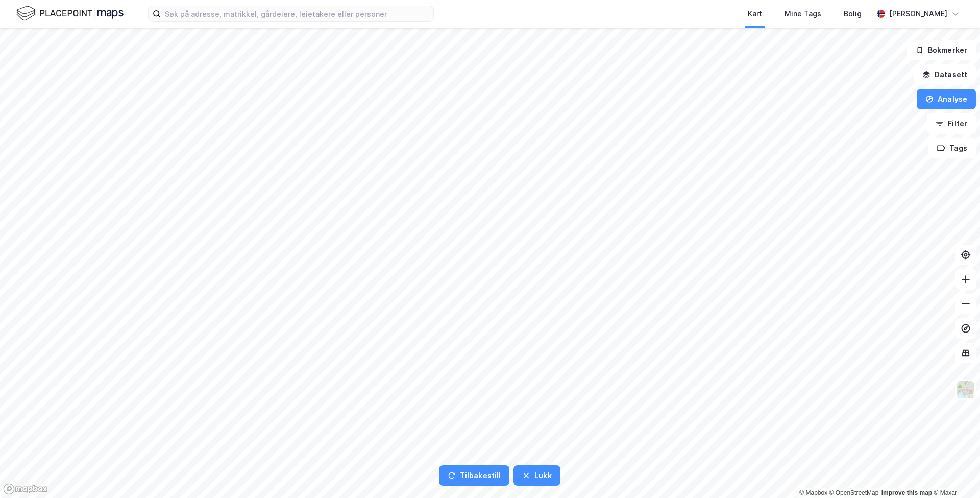  I want to click on button: Analyse, so click(946, 99).